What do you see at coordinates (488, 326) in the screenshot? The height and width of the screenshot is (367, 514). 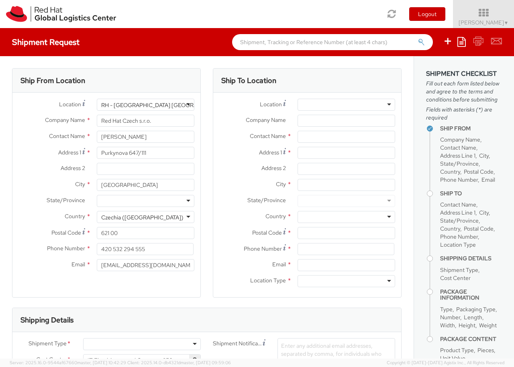 I see `span: Weight` at bounding box center [488, 326].